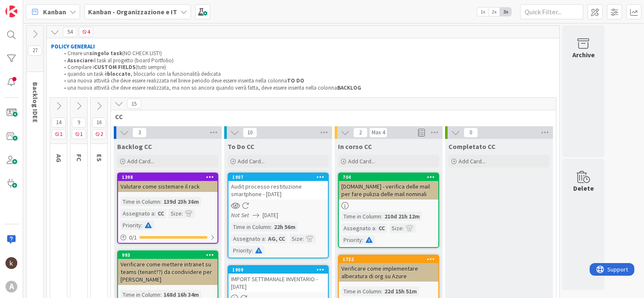 The height and width of the screenshot is (298, 644). Describe the element at coordinates (59, 134) in the screenshot. I see `span: 1` at that location.